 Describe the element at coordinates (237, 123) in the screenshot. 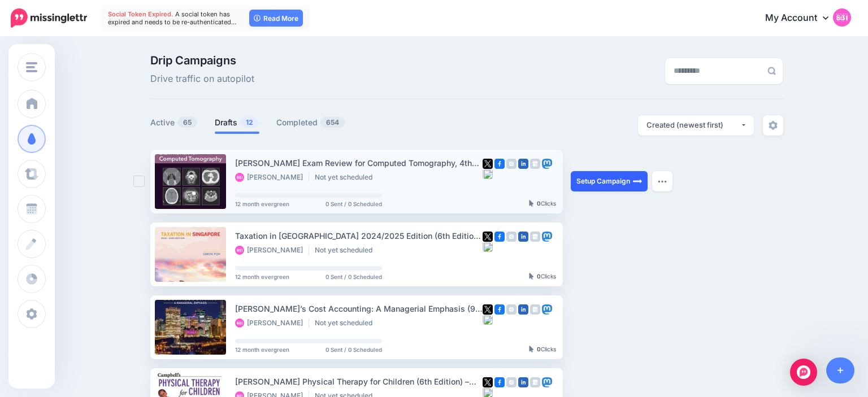

I see `a: Drafts12` at that location.